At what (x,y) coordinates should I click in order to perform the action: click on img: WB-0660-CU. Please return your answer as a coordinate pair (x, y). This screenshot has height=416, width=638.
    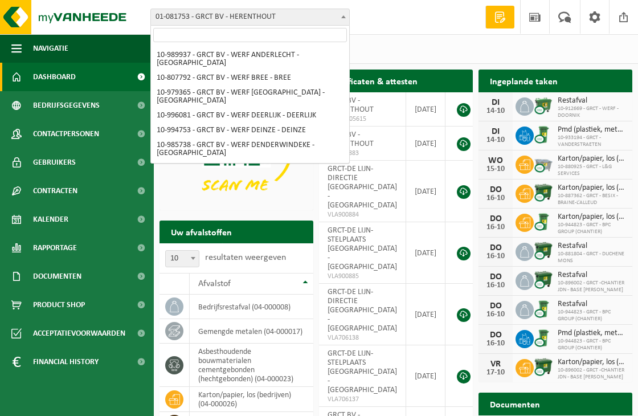
    Looking at the image, I should click on (544, 105).